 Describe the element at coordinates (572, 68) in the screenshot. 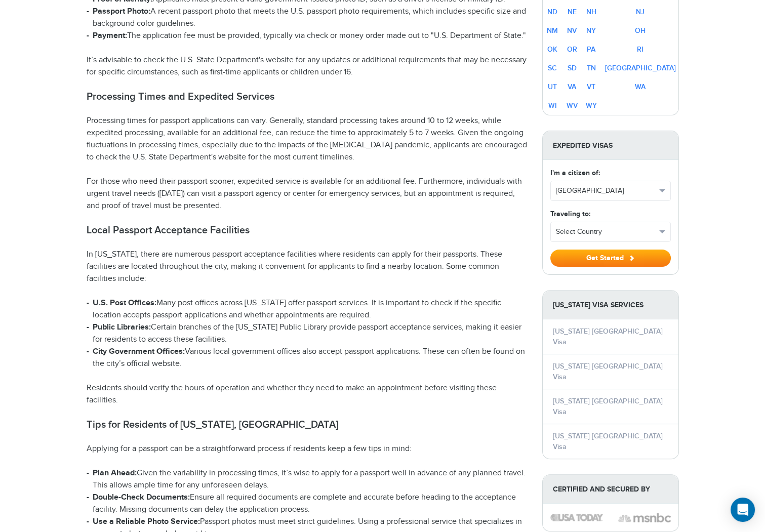

I see `a: SD` at that location.